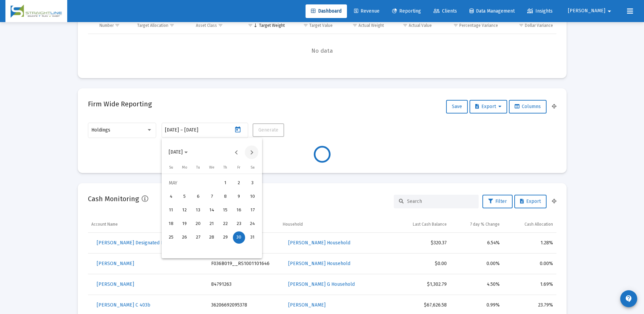 The height and width of the screenshot is (314, 644). I want to click on button: 2025-05-24, so click(252, 224).